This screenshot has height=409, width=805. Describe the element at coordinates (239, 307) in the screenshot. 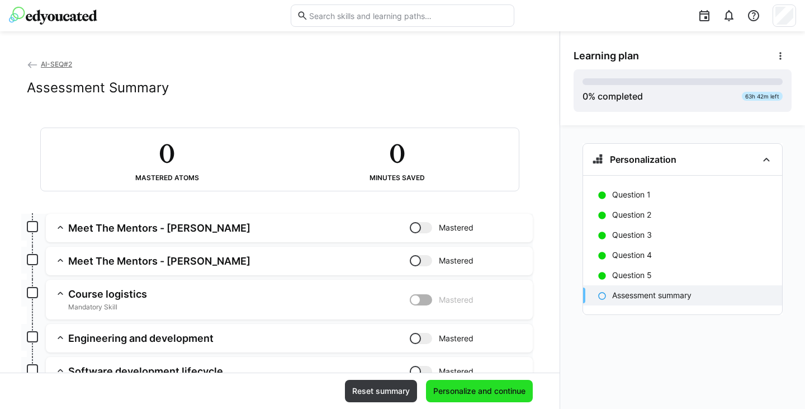

I see `span: Mandatory Skill` at that location.